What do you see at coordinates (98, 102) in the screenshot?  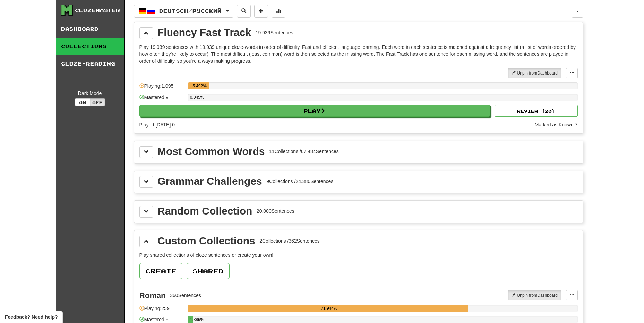 I see `button: Off` at bounding box center [98, 102].